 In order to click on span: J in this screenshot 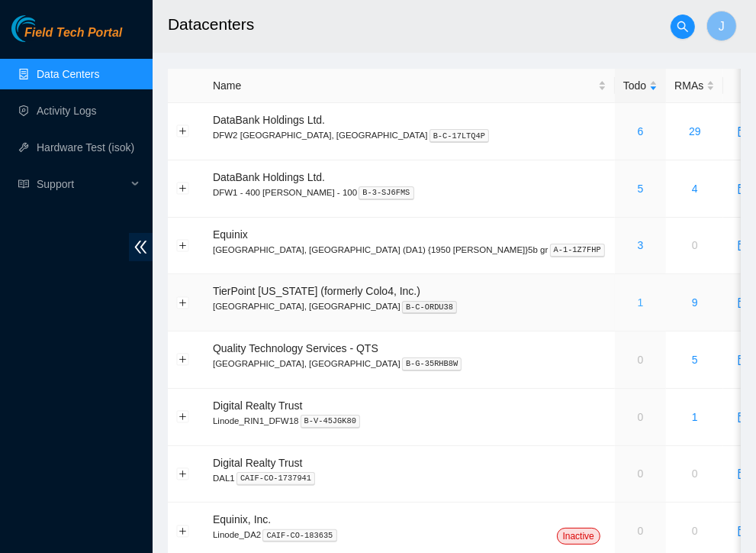, I will do `click(722, 26)`.